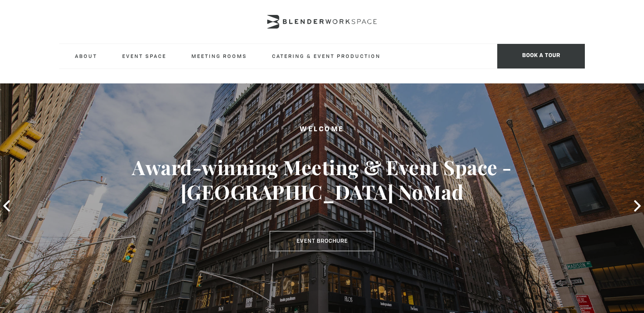 The width and height of the screenshot is (644, 313). What do you see at coordinates (86, 56) in the screenshot?
I see `a: About` at bounding box center [86, 56].